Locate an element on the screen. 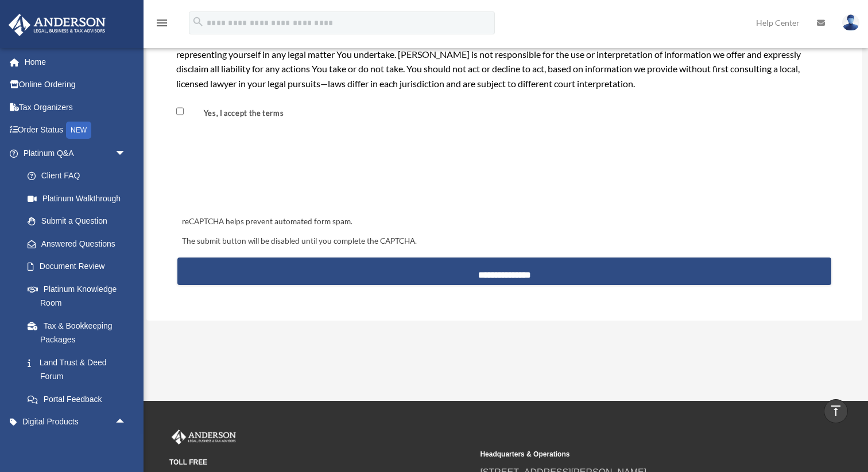  i: menu is located at coordinates (162, 23).